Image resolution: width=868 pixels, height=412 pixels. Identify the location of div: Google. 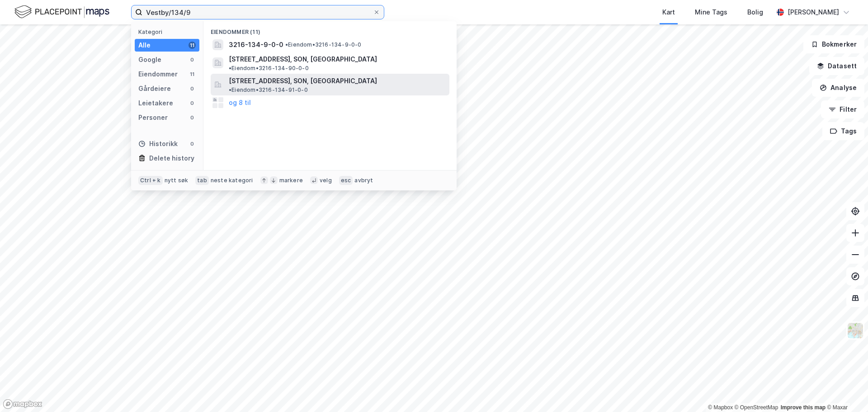
(149, 59).